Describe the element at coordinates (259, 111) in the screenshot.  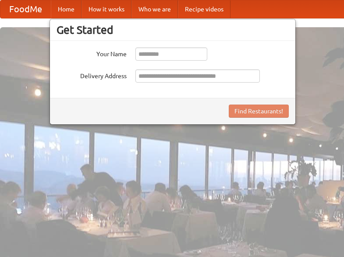
I see `button: Find Restaurants!` at that location.